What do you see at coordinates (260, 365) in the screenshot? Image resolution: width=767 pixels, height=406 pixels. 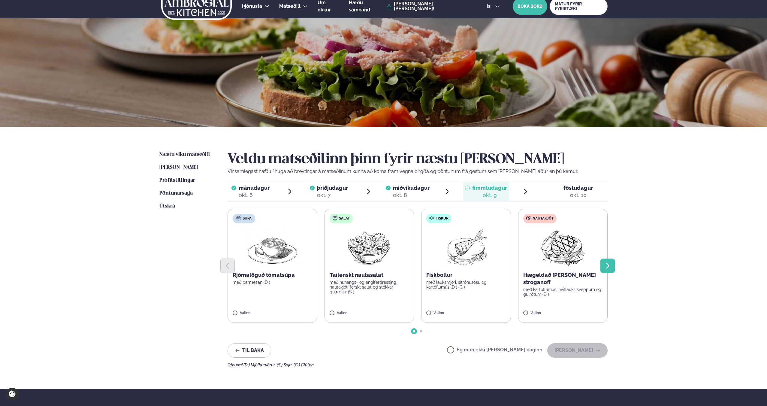 I see `span: (D ) Mjólkurvörur ,` at bounding box center [260, 365].